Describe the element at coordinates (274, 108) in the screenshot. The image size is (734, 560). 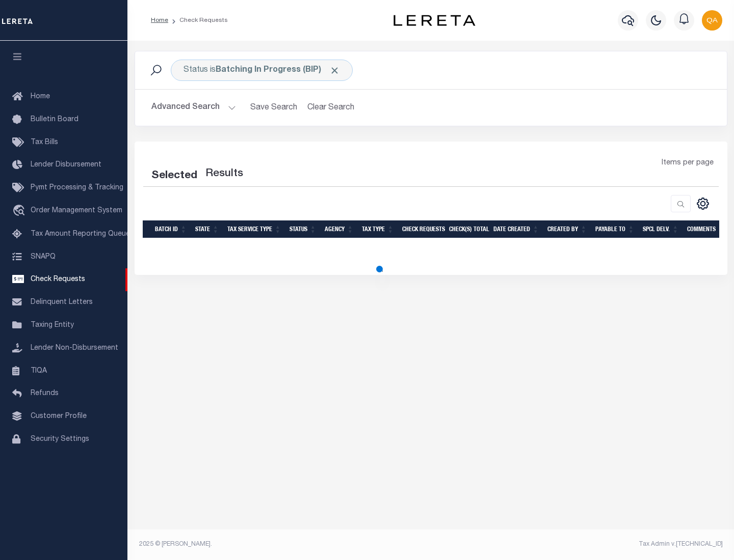
I see `button: Save Search` at that location.